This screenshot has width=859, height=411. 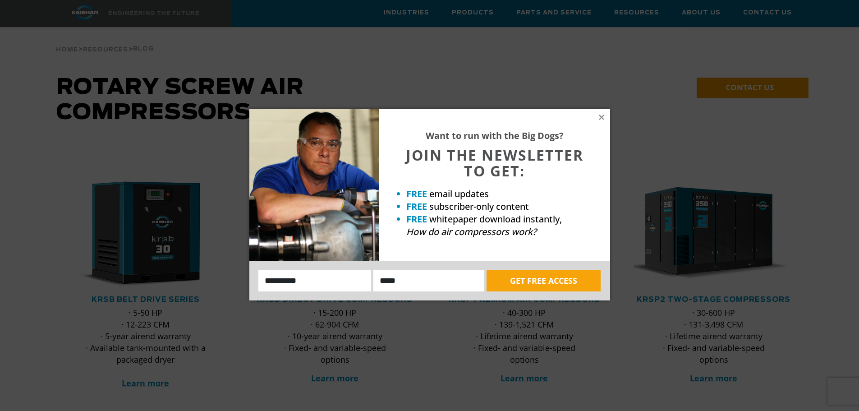 I want to click on span: subscriber-only content, so click(x=479, y=206).